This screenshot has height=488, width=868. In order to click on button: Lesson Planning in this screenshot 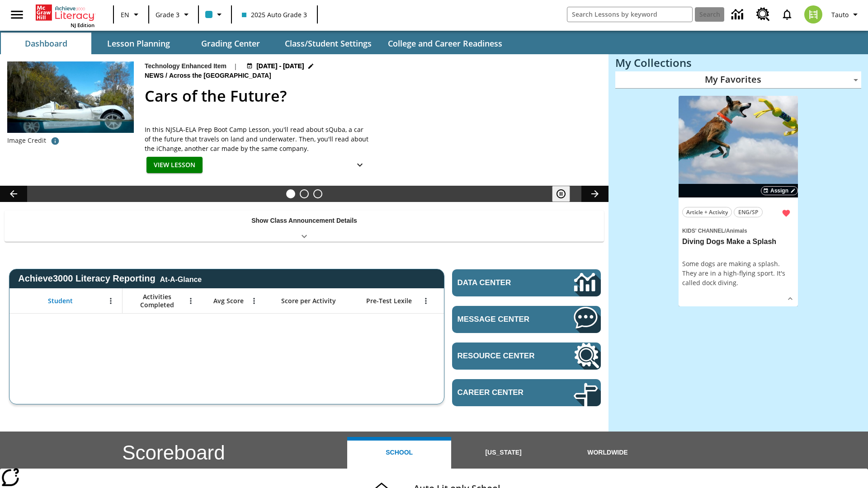, I will do `click(138, 43)`.